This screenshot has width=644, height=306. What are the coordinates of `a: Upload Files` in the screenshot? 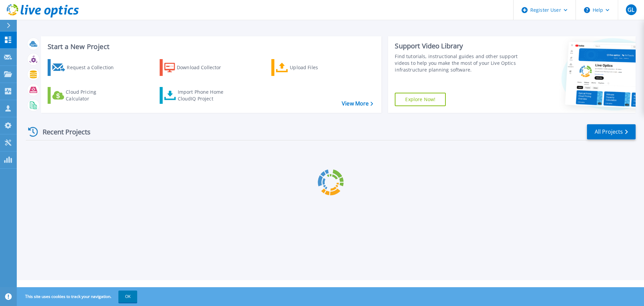 It's located at (309, 67).